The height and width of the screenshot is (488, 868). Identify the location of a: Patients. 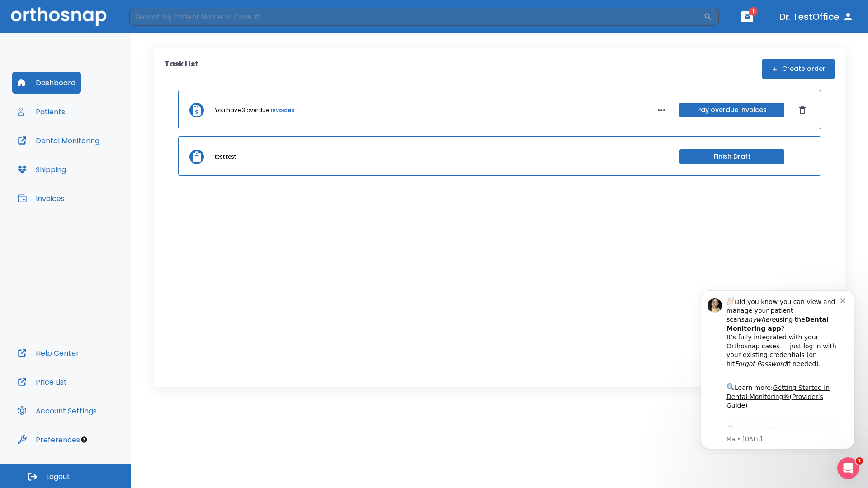
(41, 112).